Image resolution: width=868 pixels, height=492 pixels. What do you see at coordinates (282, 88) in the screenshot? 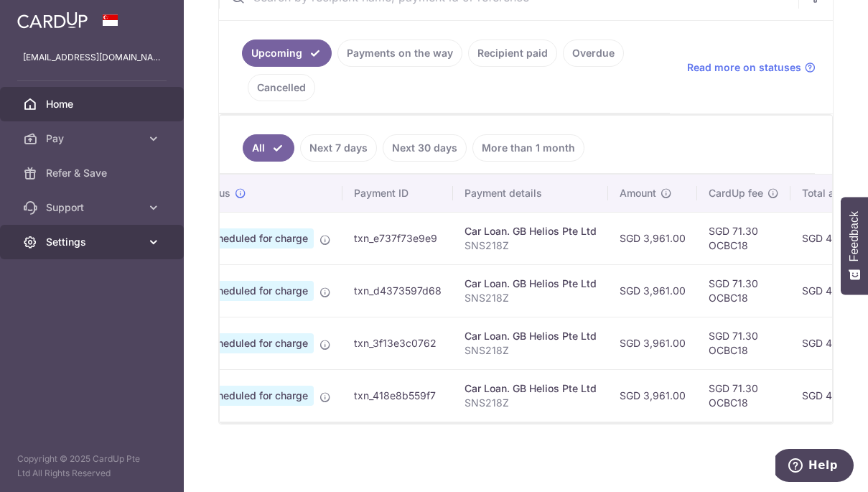
I see `a: Cancelled` at bounding box center [282, 88].